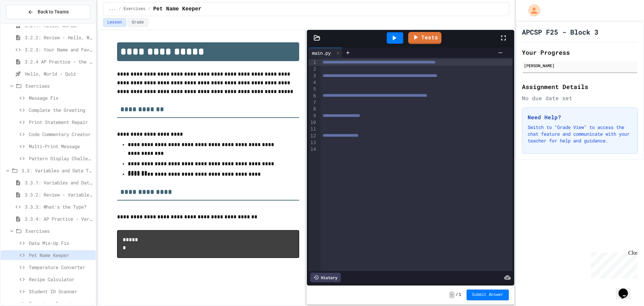 The width and height of the screenshot is (644, 306). What do you see at coordinates (61, 291) in the screenshot?
I see `span: Student ID Scanner` at bounding box center [61, 291].